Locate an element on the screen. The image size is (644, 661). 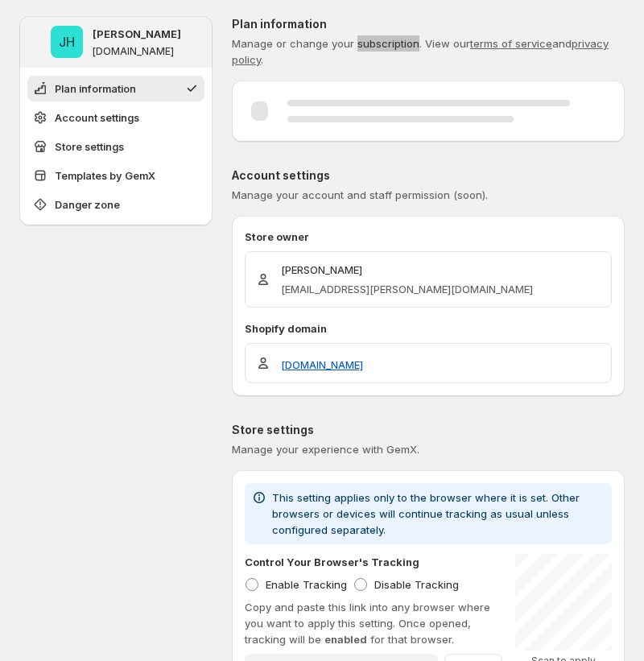
span: Store settings is located at coordinates (89, 147).